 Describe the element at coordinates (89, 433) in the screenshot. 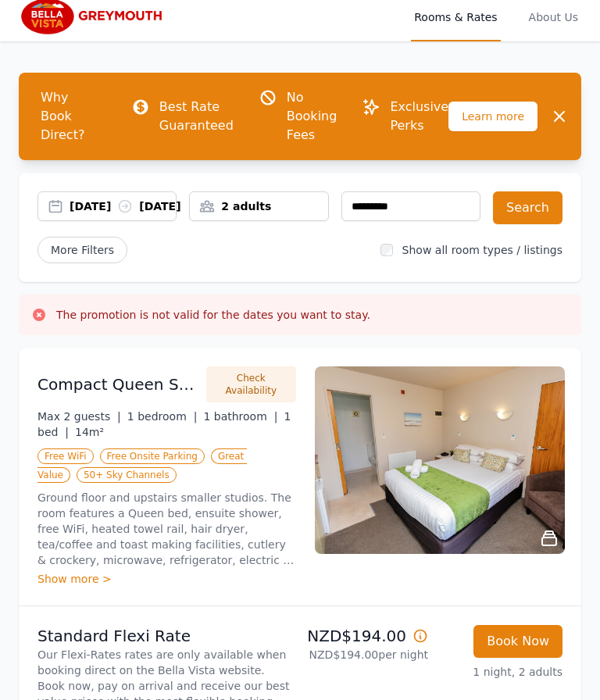

I see `span: 14m²` at that location.